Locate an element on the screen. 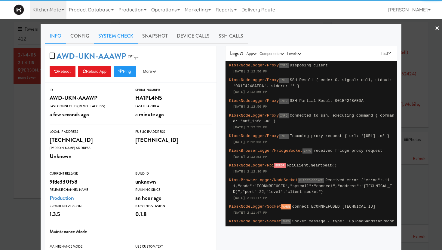  a: System Check is located at coordinates (116, 36).